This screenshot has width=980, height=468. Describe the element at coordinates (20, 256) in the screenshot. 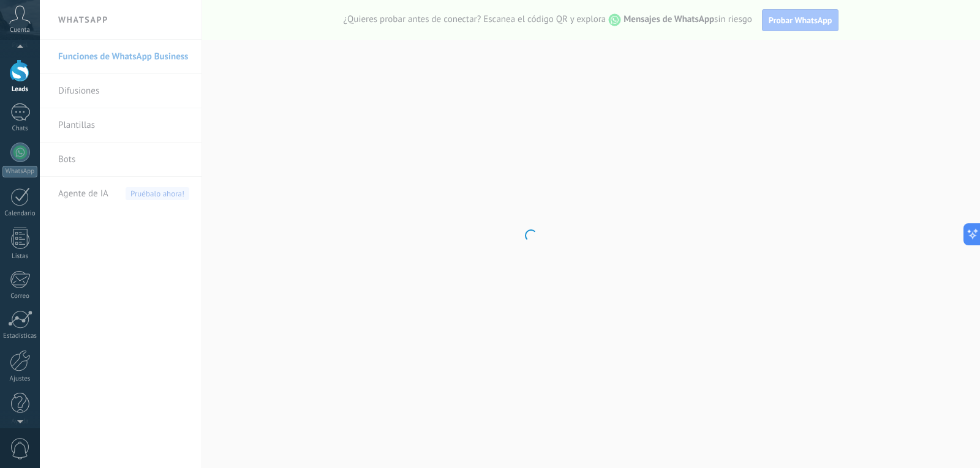

I see `div: Listas` at that location.